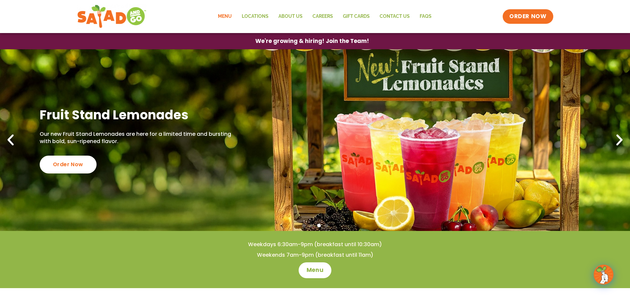  I want to click on a: GIFT CARDS, so click(356, 17).